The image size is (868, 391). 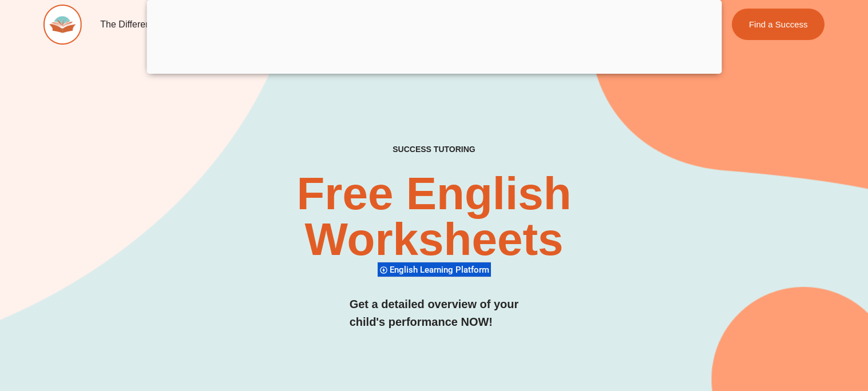 I want to click on span: English Learning Platform, so click(x=441, y=270).